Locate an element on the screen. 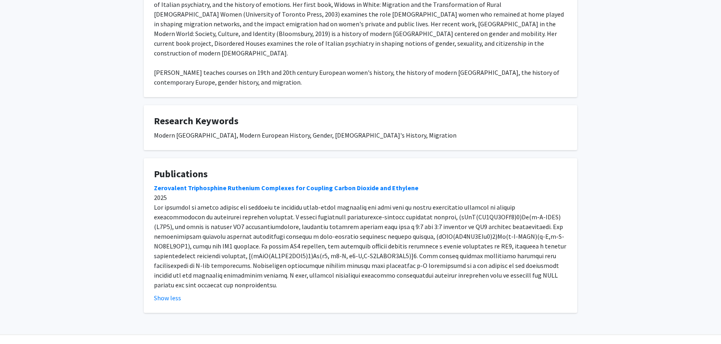 This screenshot has height=344, width=721. button: Show less is located at coordinates (167, 298).